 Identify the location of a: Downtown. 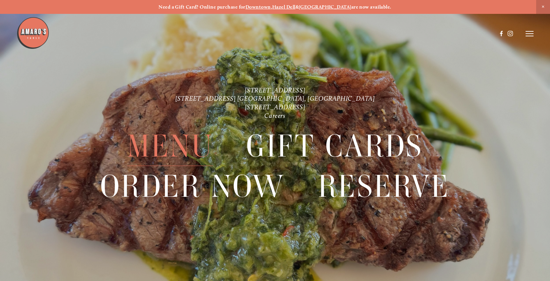
(258, 7).